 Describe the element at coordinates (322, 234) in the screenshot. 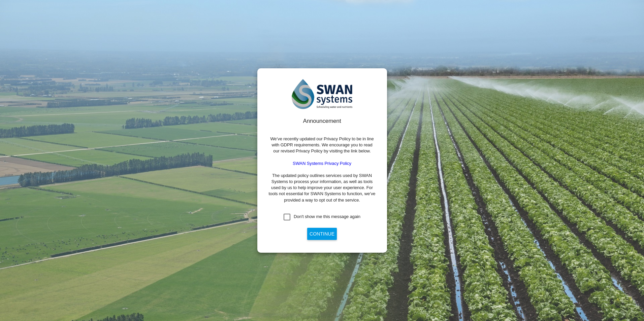

I see `button: Continue` at that location.